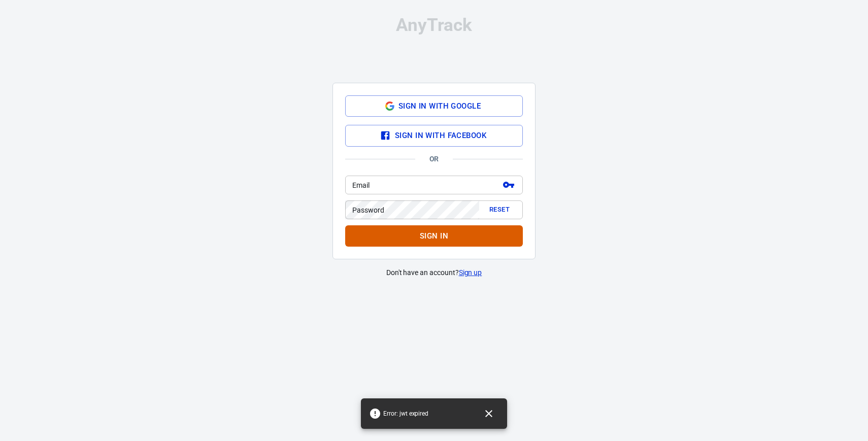 The width and height of the screenshot is (868, 441). Describe the element at coordinates (434, 236) in the screenshot. I see `button: Sign in` at that location.